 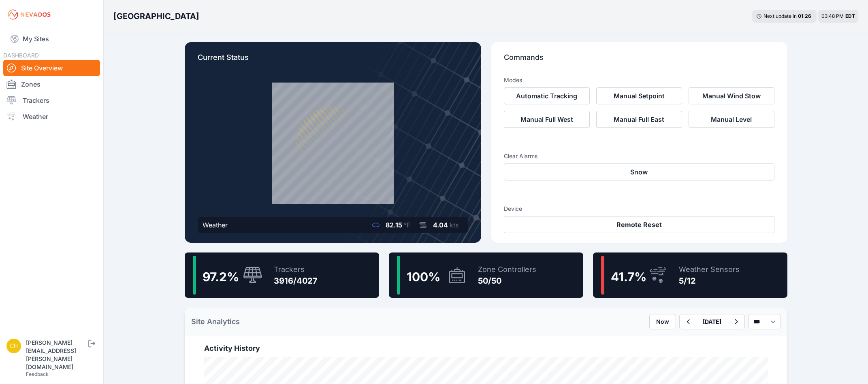 What do you see at coordinates (51, 68) in the screenshot?
I see `a: Site Overview` at bounding box center [51, 68].